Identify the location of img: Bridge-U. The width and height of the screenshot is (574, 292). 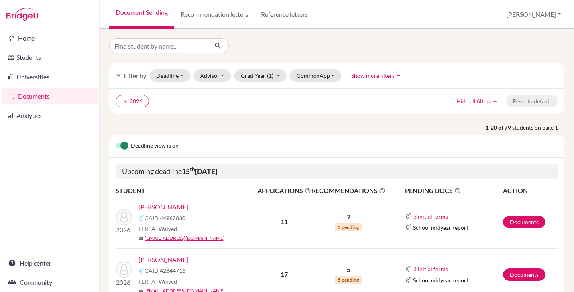
(22, 14).